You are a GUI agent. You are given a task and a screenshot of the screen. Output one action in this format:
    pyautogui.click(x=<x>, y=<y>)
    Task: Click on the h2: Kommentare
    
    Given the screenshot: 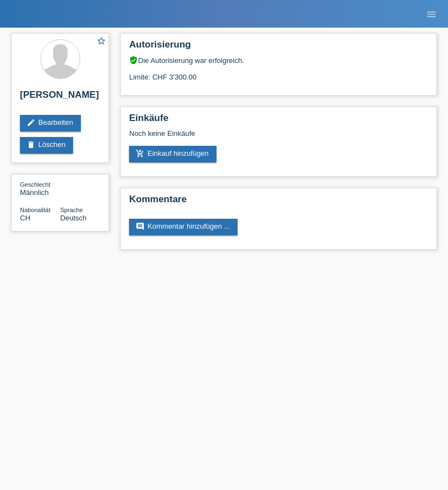 What is the action you would take?
    pyautogui.click(x=278, y=202)
    